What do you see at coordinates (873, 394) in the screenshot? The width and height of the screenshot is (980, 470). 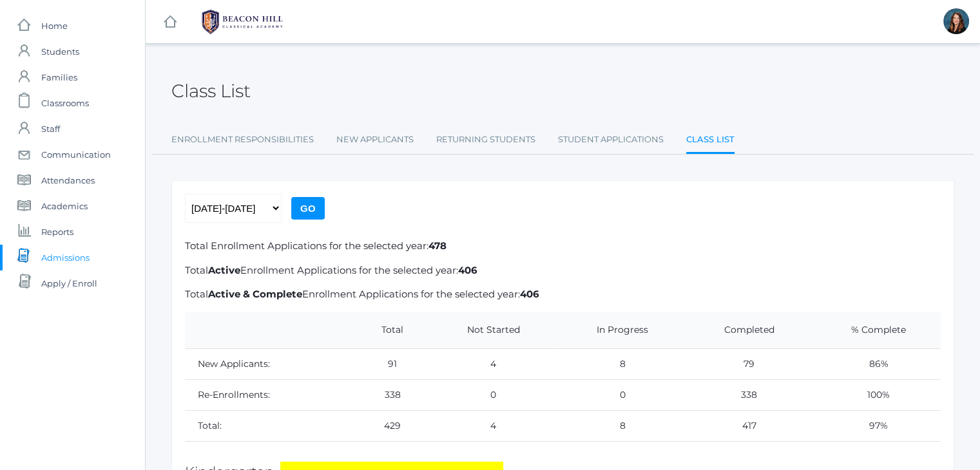 I see `td: 100%` at bounding box center [873, 394].